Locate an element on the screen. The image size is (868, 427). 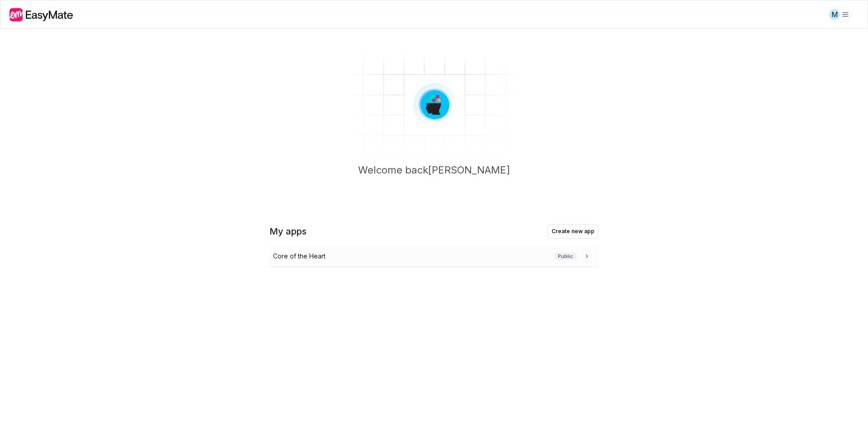
a: Core of the HeartPublic is located at coordinates (434, 256).